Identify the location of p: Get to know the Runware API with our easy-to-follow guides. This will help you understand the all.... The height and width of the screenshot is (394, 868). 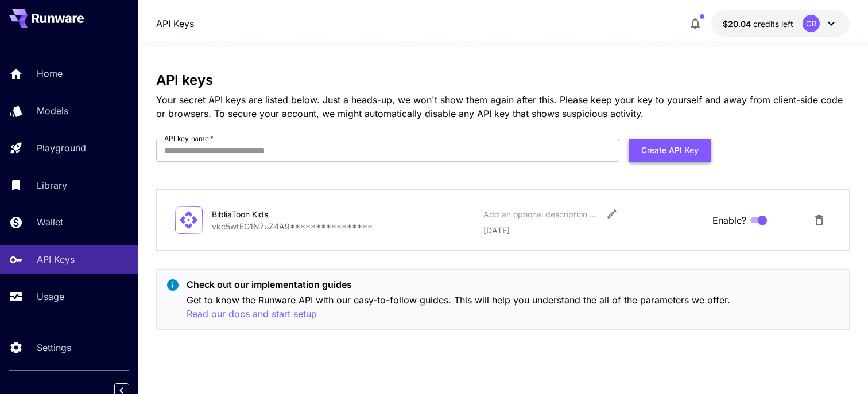
(513, 307).